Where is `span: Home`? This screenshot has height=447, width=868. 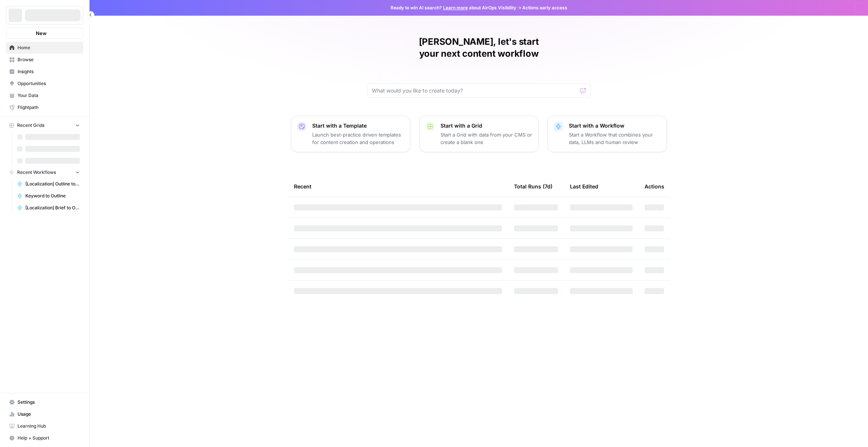
span: Home is located at coordinates (48, 48).